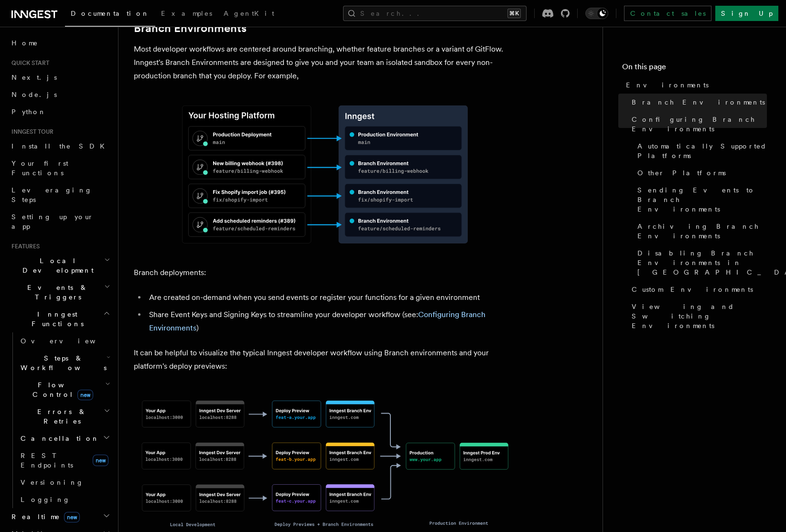  What do you see at coordinates (699, 316) in the screenshot?
I see `span: Viewing and Switching Environments` at bounding box center [699, 316].